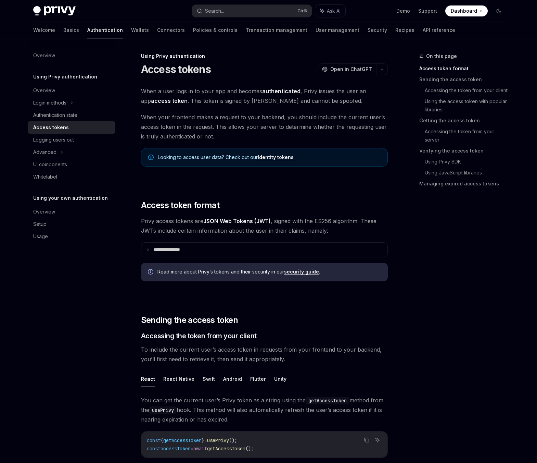 The image size is (537, 463). I want to click on div: Authentication state, so click(55, 115).